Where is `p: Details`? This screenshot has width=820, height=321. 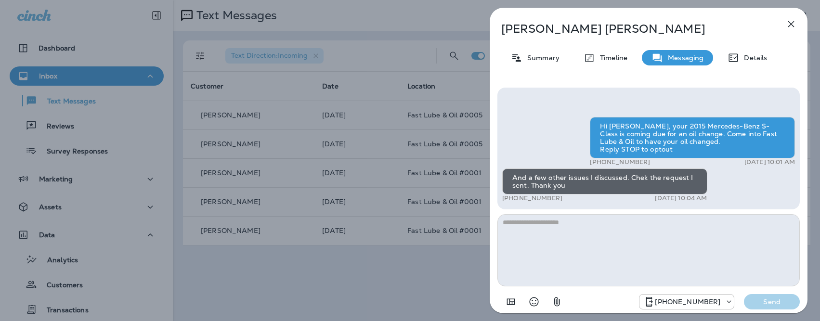
p: Details is located at coordinates (753, 58).